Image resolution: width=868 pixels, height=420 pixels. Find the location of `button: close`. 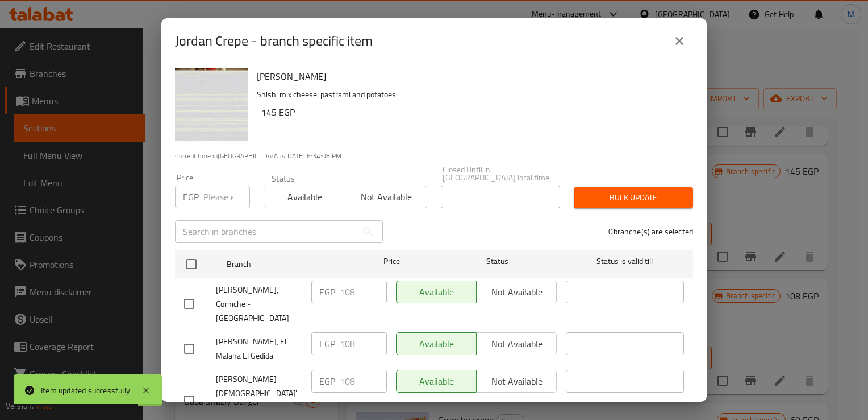

button: close is located at coordinates (679, 41).